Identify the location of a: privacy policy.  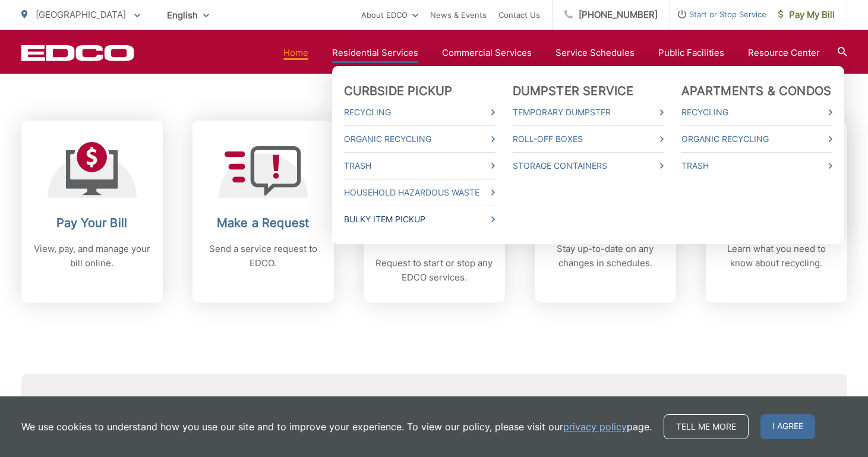
(595, 427).